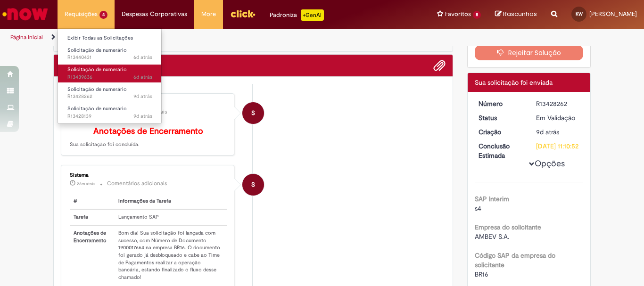  Describe the element at coordinates (481, 274) in the screenshot. I see `span: BR16` at that location.